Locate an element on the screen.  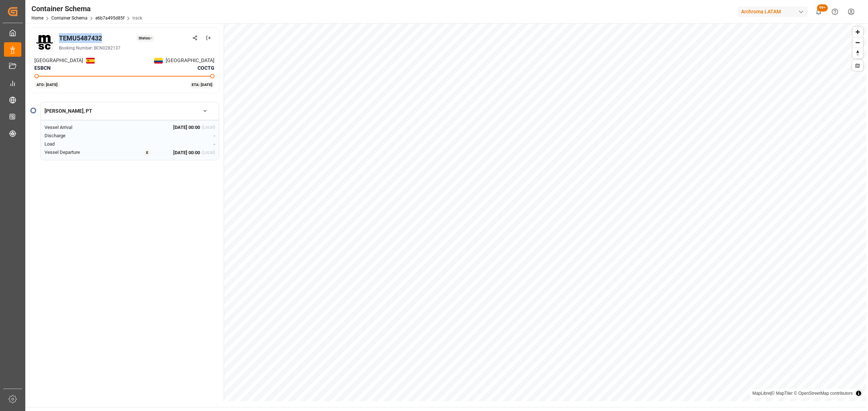
div: Vessel Arrival is located at coordinates (75, 127).